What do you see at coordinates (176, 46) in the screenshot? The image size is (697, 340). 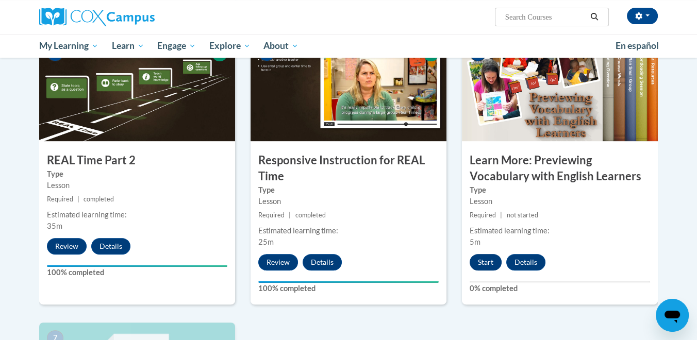 I see `a: Engage` at bounding box center [176, 46].